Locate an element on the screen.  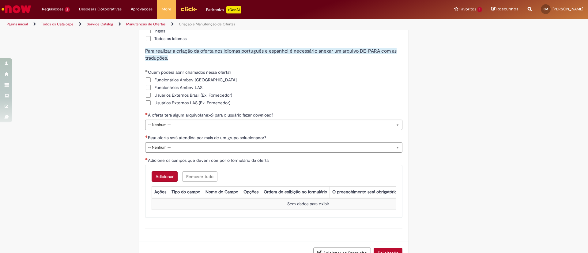
span: Obrigatório Preenchido is located at coordinates (146, 71).